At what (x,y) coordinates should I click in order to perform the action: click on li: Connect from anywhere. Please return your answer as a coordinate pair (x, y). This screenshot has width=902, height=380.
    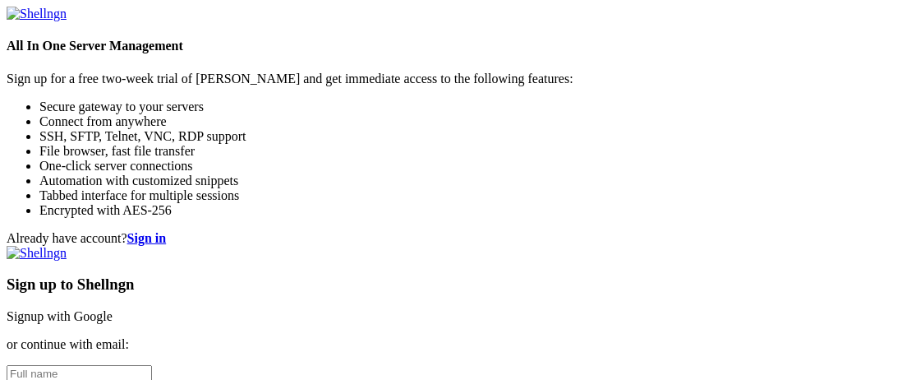
    Looking at the image, I should click on (468, 122).